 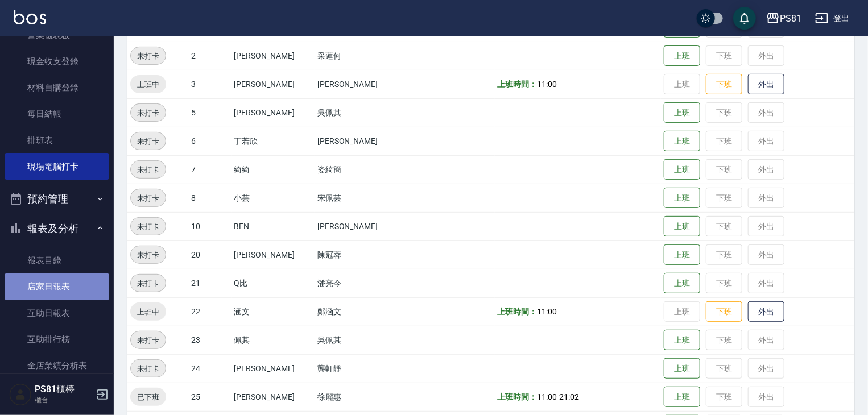 What do you see at coordinates (57, 199) in the screenshot?
I see `button: 預約管理` at bounding box center [57, 199].